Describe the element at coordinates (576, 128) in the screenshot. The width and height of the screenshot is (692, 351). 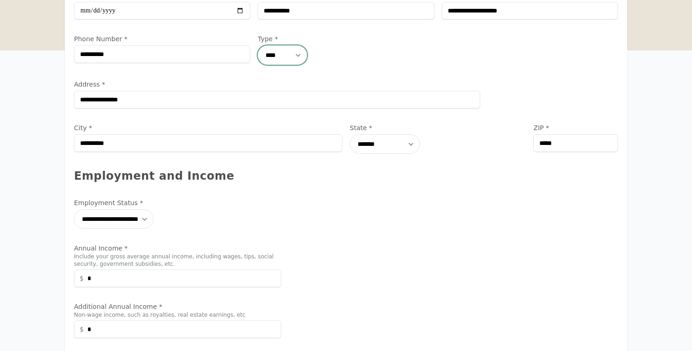
I see `label: ZIP *` at that location.